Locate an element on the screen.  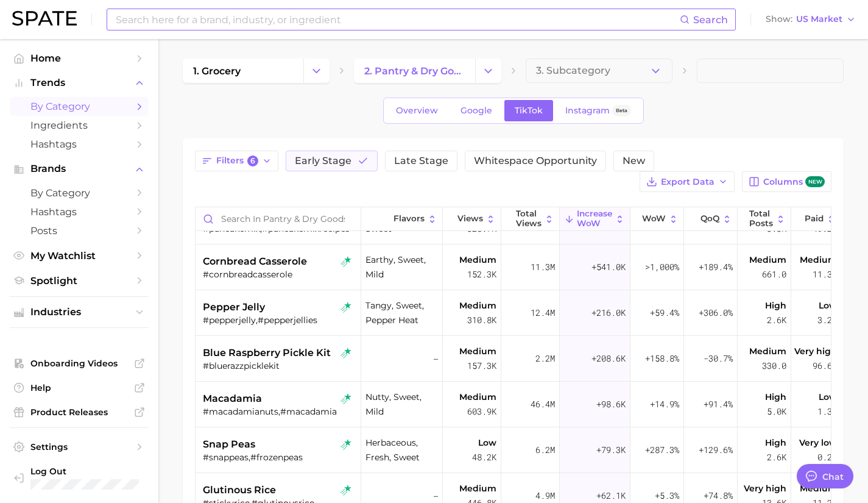
span: New is located at coordinates (633, 161).